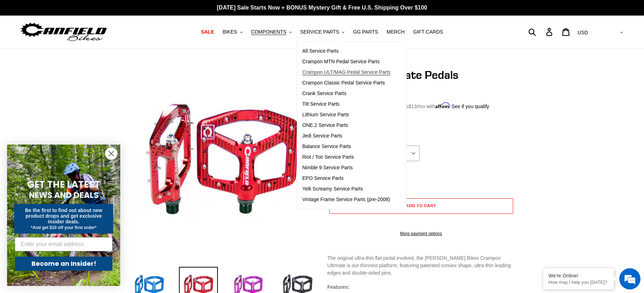 Image resolution: width=644 pixels, height=293 pixels. I want to click on button: Add to cart, so click(421, 206).